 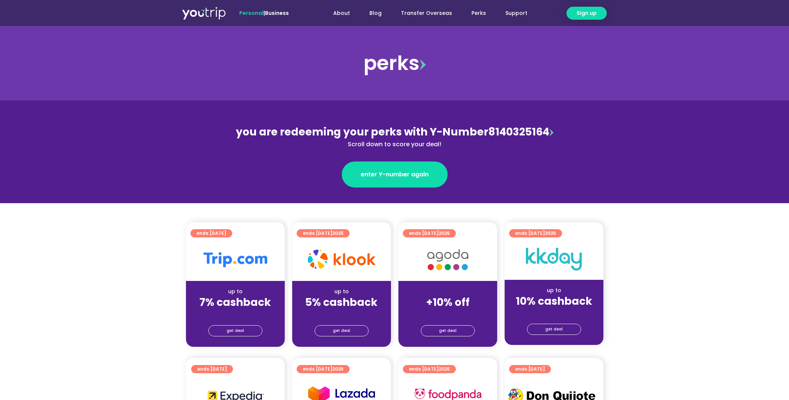 What do you see at coordinates (586, 13) in the screenshot?
I see `span: Sign up` at bounding box center [586, 13].